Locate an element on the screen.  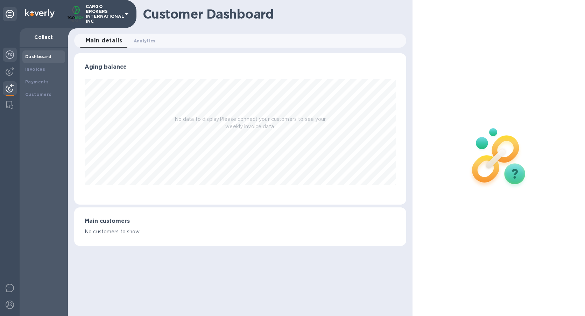
span: Main details is located at coordinates (104, 41).